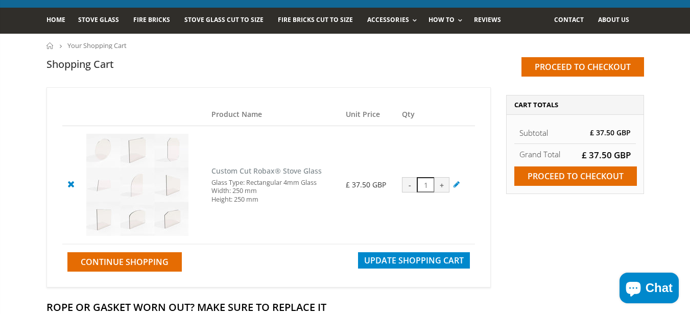 The width and height of the screenshot is (690, 314). Describe the element at coordinates (125, 262) in the screenshot. I see `span: Continue Shopping` at that location.